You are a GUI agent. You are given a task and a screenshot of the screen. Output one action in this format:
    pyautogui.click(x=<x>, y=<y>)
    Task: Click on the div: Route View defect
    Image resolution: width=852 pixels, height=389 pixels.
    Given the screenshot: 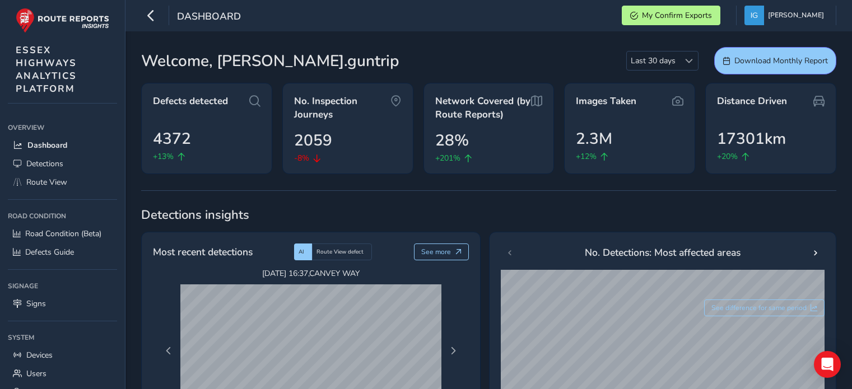 What is the action you would take?
    pyautogui.click(x=342, y=252)
    